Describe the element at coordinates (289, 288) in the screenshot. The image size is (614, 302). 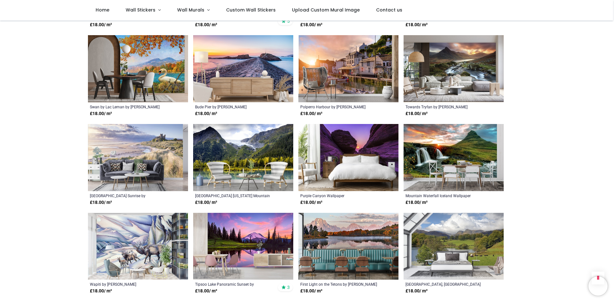
I see `span: 3` at that location.